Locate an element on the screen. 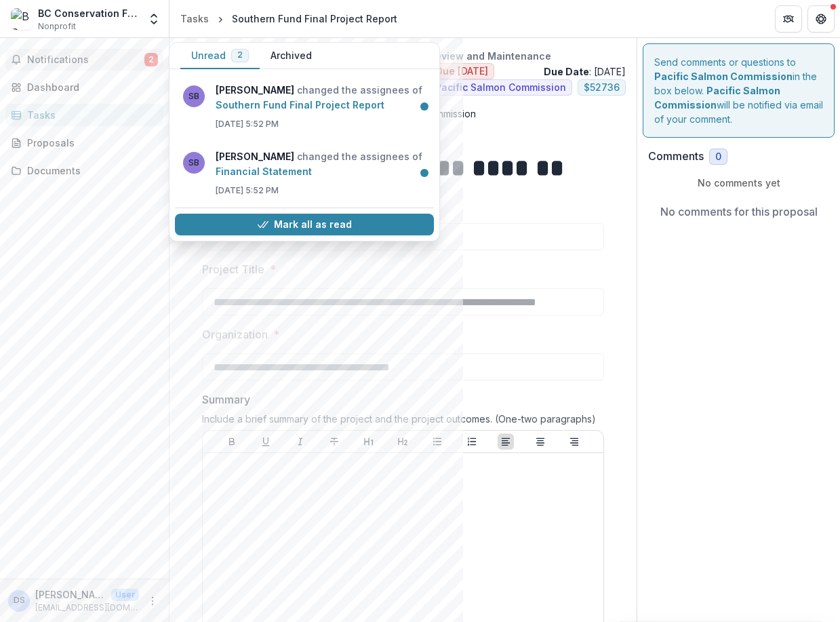 The image size is (840, 622). button: Heading 2 is located at coordinates (402, 442).